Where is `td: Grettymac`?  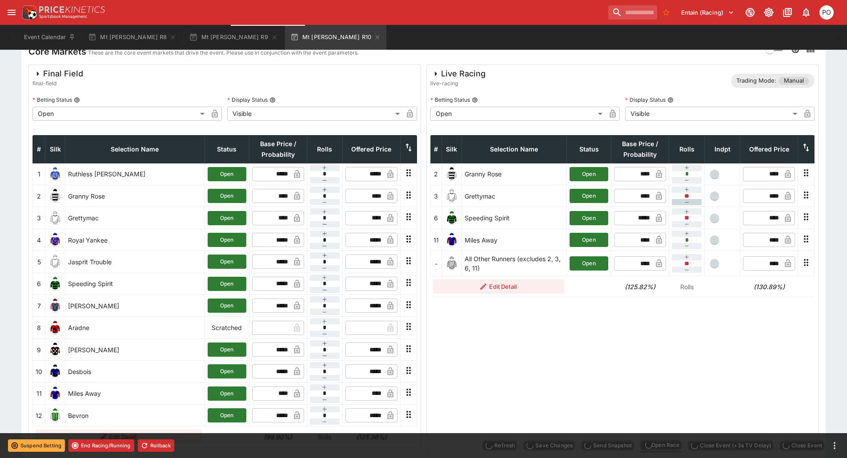 td: Grettymac is located at coordinates (135, 218).